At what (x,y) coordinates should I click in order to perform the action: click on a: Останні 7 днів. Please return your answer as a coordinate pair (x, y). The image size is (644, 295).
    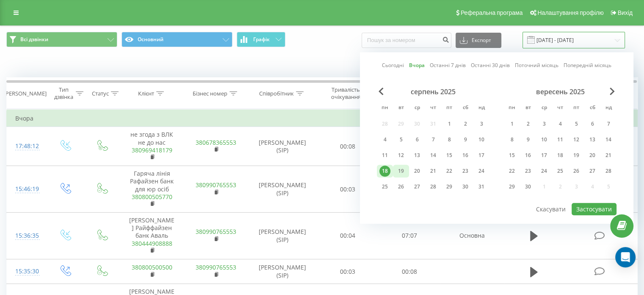
    Looking at the image, I should click on (448, 66).